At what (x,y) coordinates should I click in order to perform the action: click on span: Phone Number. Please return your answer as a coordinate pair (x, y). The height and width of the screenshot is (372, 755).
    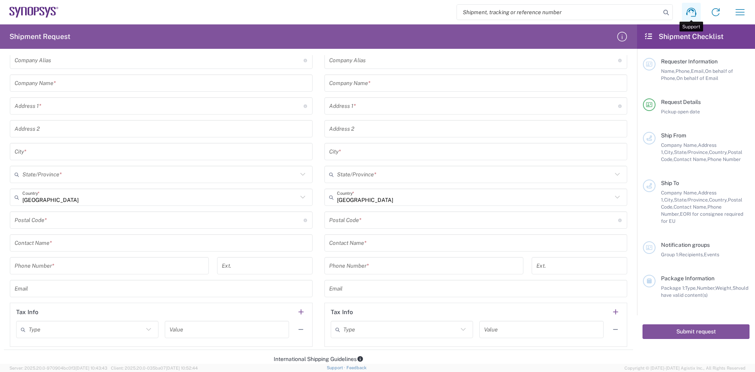
    Looking at the image, I should click on (724, 159).